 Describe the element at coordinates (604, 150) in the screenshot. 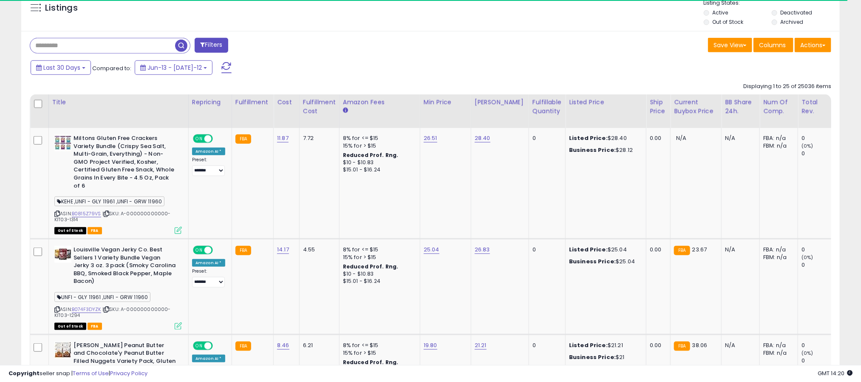

I see `div: $28.12` at that location.